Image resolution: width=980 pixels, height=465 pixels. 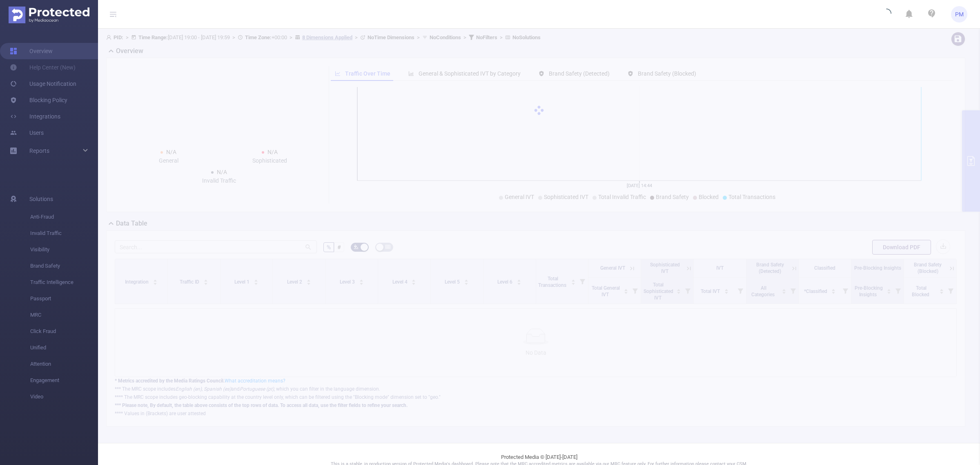 I want to click on span: Anti-Fraud, so click(x=64, y=217).